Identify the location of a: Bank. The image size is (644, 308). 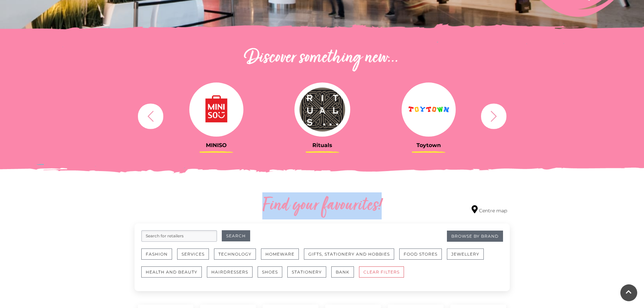
(345, 275).